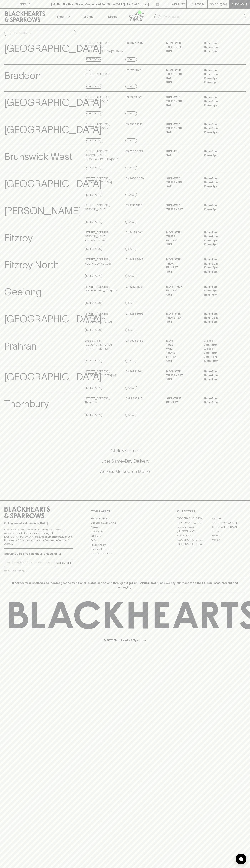 Image resolution: width=250 pixels, height=868 pixels. I want to click on p: SUN - FRI, so click(183, 151).